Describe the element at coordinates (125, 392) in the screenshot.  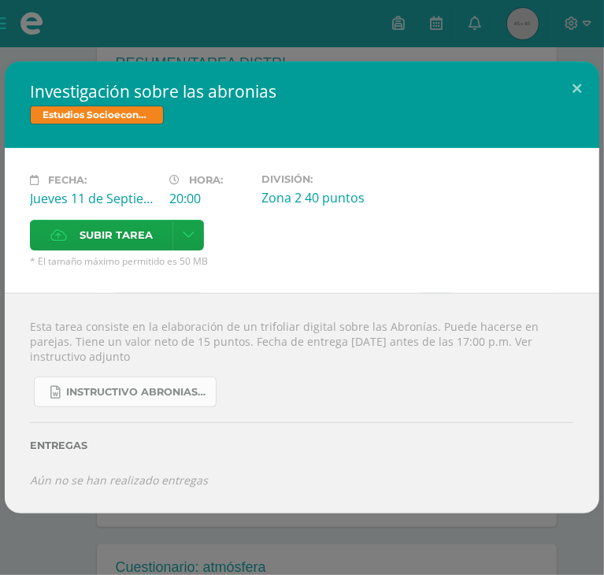
I see `a: Instructivo abronias 2025.docx` at that location.